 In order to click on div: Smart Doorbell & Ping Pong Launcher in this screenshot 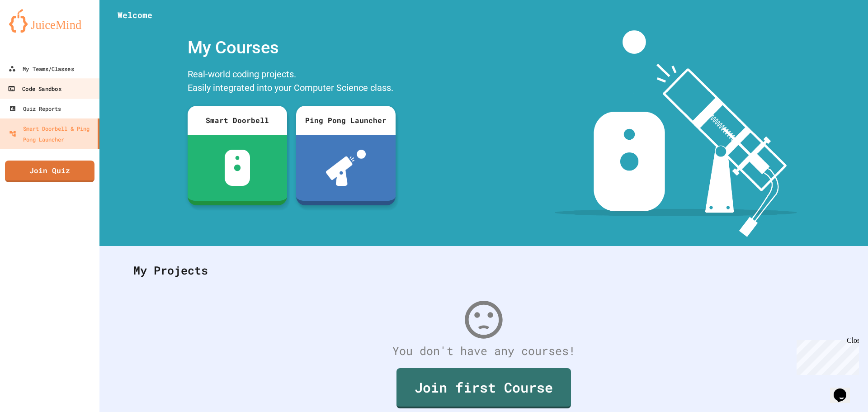, I will do `click(51, 134)`.